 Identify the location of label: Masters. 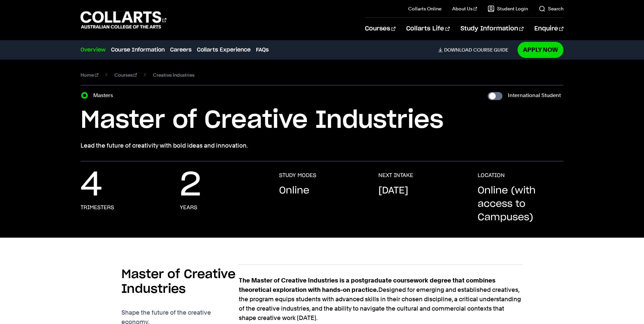
(105, 96).